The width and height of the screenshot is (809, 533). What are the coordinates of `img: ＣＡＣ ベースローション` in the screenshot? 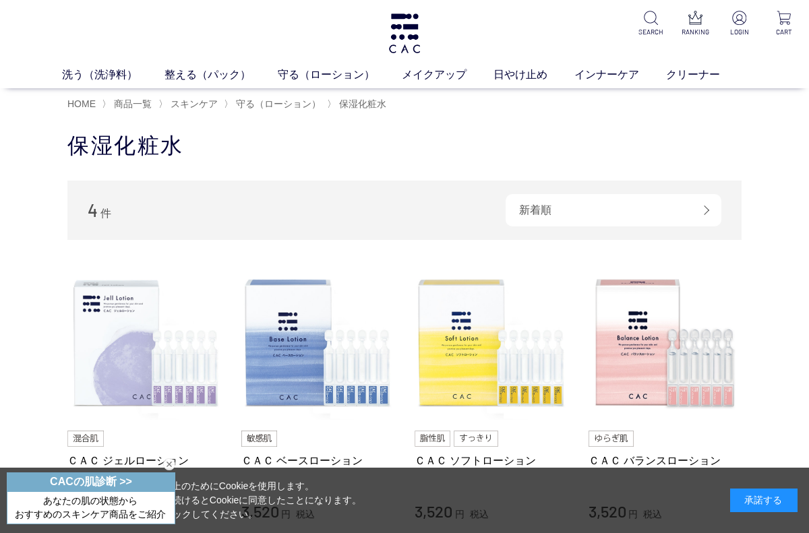 It's located at (318, 344).